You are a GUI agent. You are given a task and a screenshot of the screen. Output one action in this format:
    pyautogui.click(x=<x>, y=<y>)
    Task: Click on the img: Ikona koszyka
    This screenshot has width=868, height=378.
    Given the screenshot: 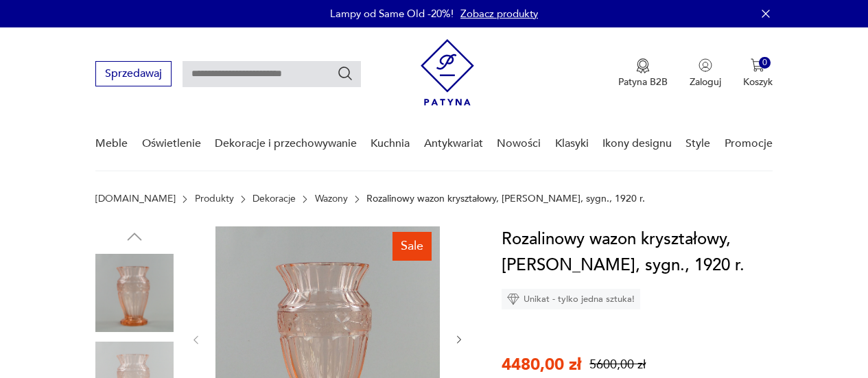 What is the action you would take?
    pyautogui.click(x=758, y=65)
    